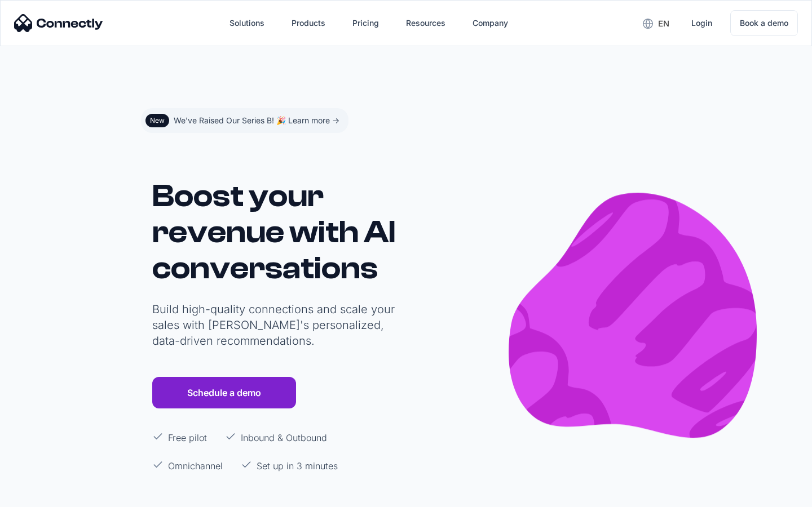  What do you see at coordinates (40, 495) in the screenshot?
I see `aside: Language selected: English` at bounding box center [40, 495].